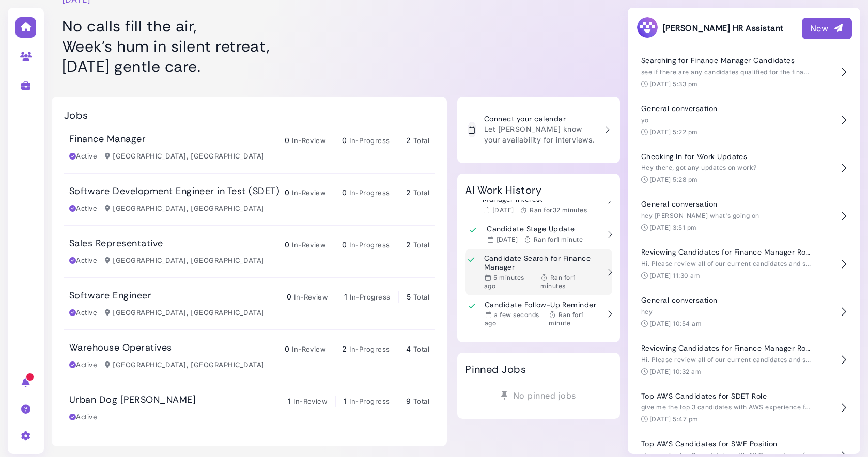 The height and width of the screenshot is (457, 868). I want to click on h3: Candidate Follow-Up Reminder, so click(542, 305).